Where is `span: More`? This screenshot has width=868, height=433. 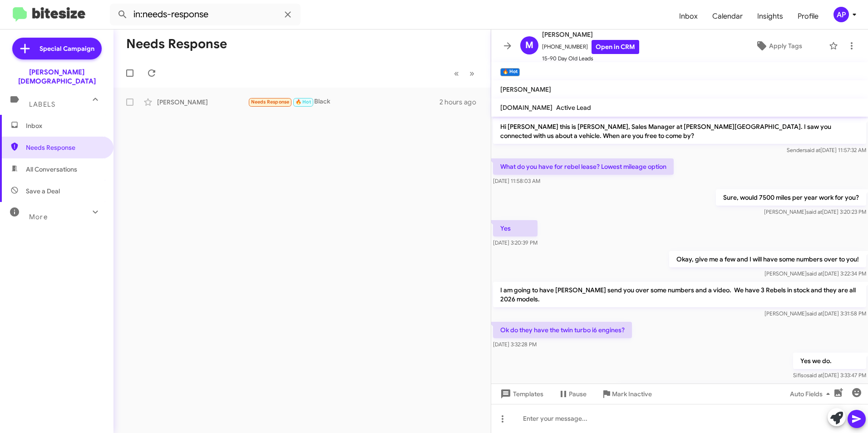 span: More is located at coordinates (38, 217).